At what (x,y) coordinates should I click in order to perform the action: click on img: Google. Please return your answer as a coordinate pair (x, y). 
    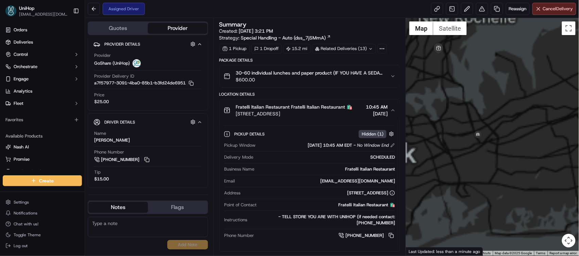
    Looking at the image, I should click on (419, 251).